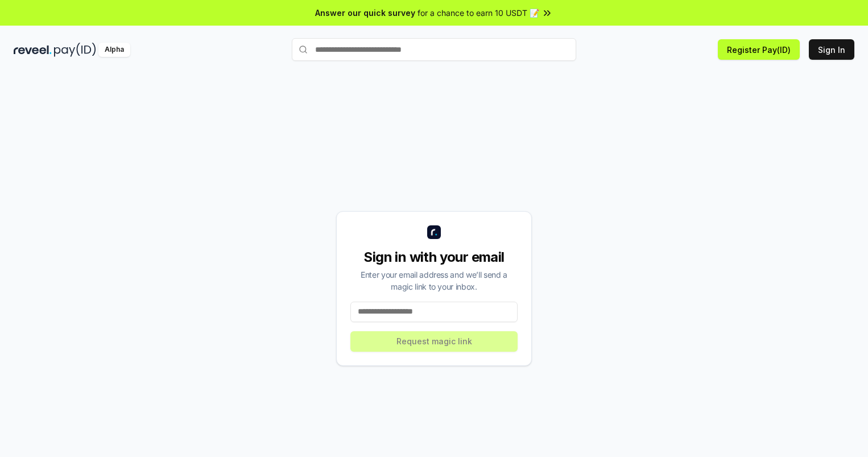  Describe the element at coordinates (832, 50) in the screenshot. I see `button: Sign In` at that location.